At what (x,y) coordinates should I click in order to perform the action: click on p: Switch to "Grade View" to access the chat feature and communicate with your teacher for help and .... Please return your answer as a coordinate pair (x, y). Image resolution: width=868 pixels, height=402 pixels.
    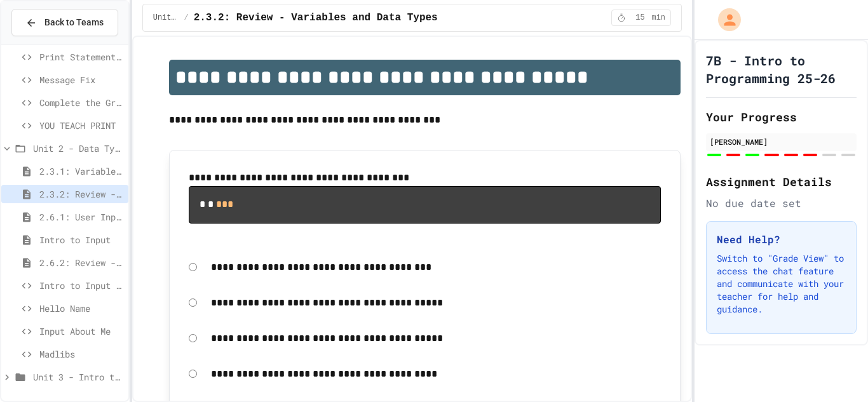
    Looking at the image, I should click on (780, 284).